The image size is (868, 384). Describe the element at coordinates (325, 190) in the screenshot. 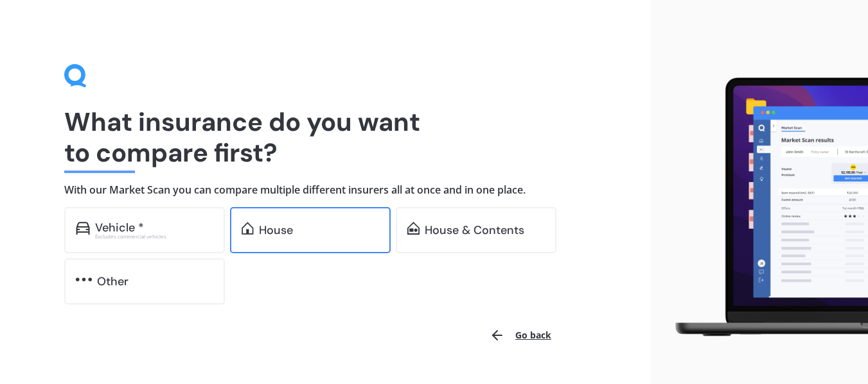

I see `h4: With our Market Scan you can compare multiple different insurers all at once and in one place.` at that location.